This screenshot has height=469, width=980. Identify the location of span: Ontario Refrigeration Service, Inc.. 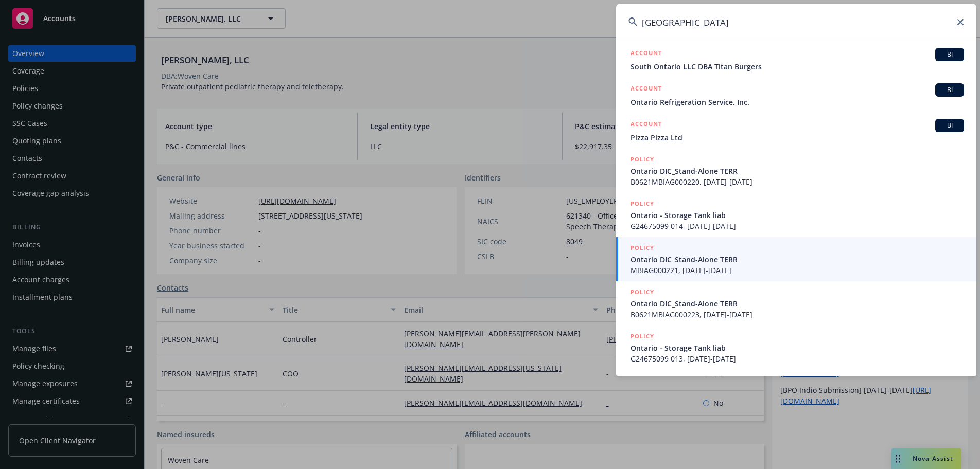
(797, 102).